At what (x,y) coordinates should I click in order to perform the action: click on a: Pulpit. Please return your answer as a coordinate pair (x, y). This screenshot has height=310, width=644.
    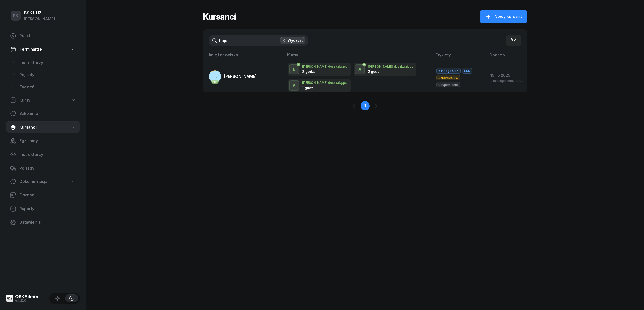
    Looking at the image, I should click on (43, 36).